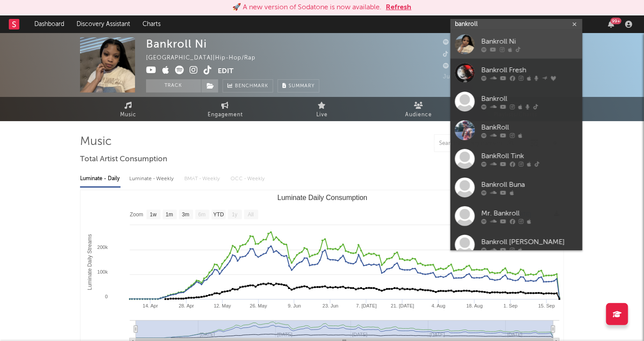 The height and width of the screenshot is (341, 644). Describe the element at coordinates (516, 216) in the screenshot. I see `a: Mr. Bankroll` at that location.